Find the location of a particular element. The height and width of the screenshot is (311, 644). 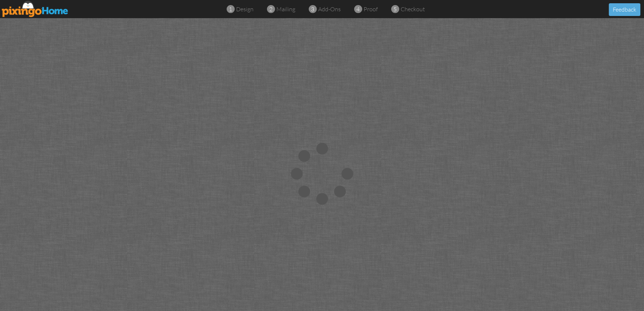

img: pixingo logo is located at coordinates (35, 9).